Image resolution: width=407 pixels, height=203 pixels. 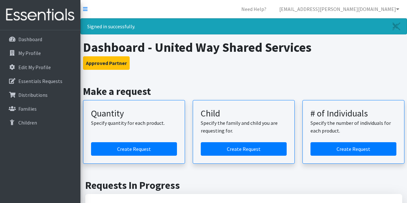 I want to click on a: Need Help?, so click(x=254, y=9).